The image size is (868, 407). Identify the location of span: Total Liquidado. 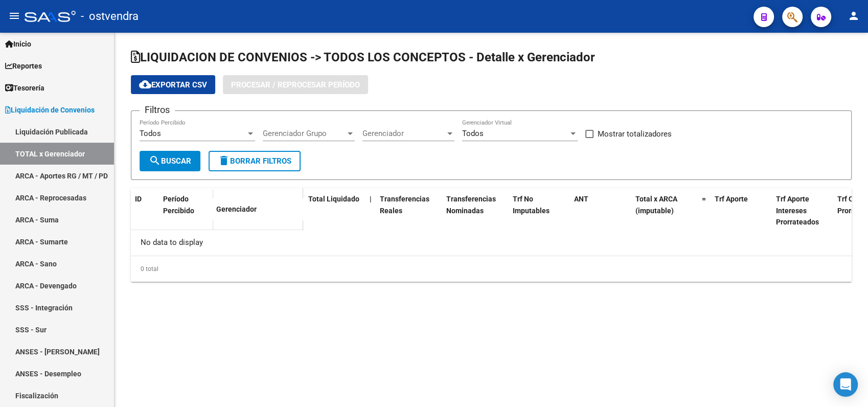
(334, 199).